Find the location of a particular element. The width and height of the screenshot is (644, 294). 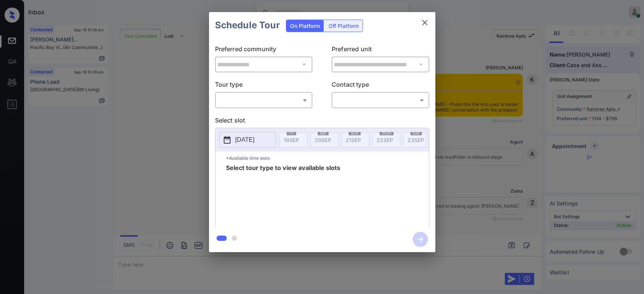

div: On Platform is located at coordinates (305, 26).